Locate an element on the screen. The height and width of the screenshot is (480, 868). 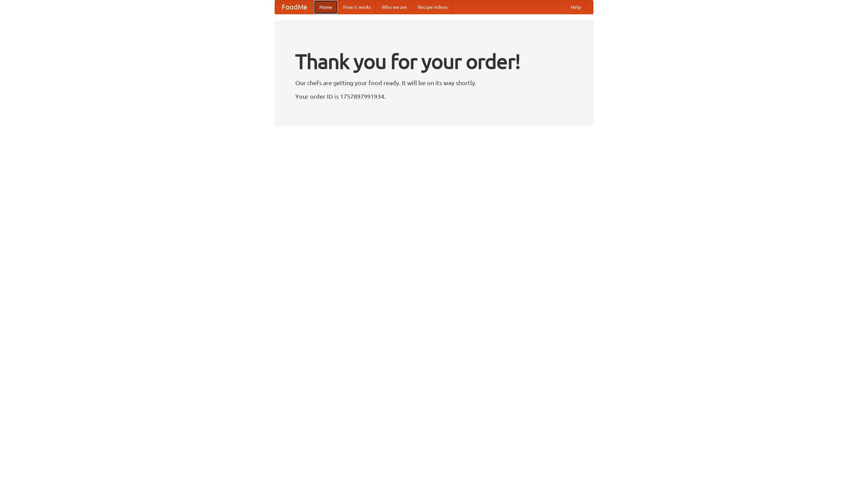
a: Home is located at coordinates (326, 7).